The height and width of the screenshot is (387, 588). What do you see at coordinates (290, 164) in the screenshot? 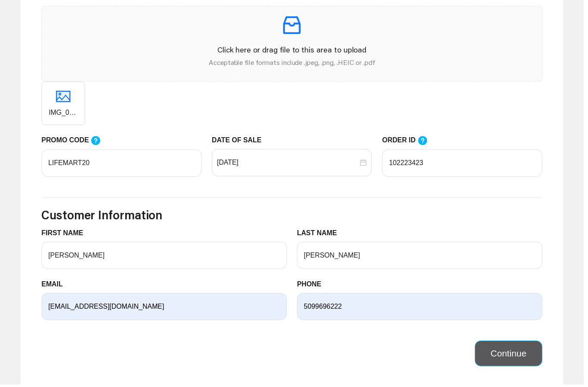
I see `input: DATE OF SALE` at bounding box center [290, 164].